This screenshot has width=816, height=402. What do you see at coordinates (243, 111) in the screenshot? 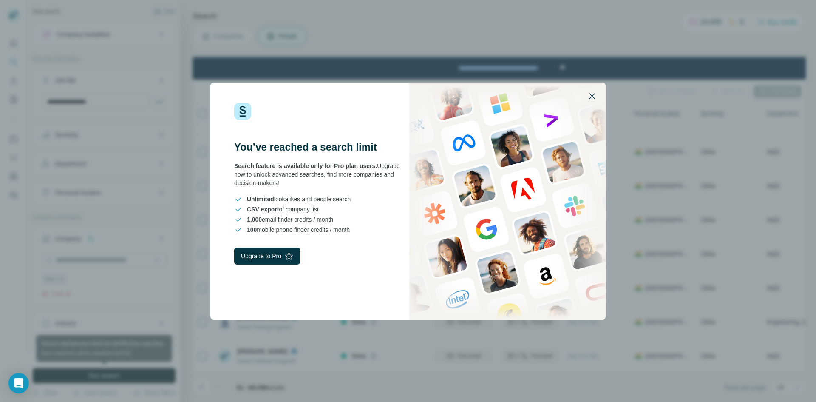
I see `img: Surfe Logo` at bounding box center [243, 111].